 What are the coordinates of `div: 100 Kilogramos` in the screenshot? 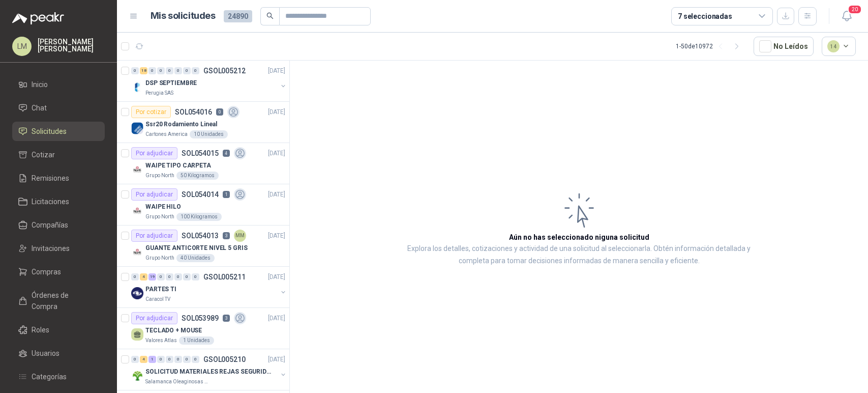 It's located at (199, 217).